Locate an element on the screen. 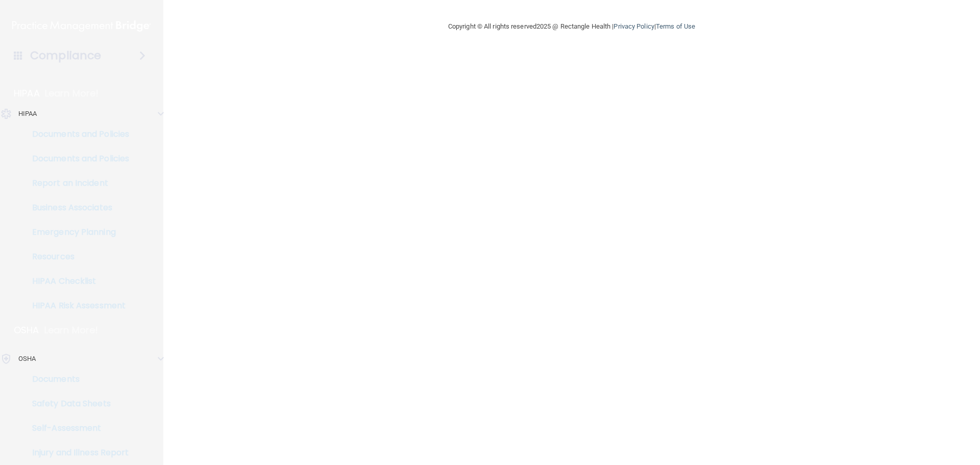 The image size is (980, 465). p: Report an Incident is located at coordinates (76, 184).